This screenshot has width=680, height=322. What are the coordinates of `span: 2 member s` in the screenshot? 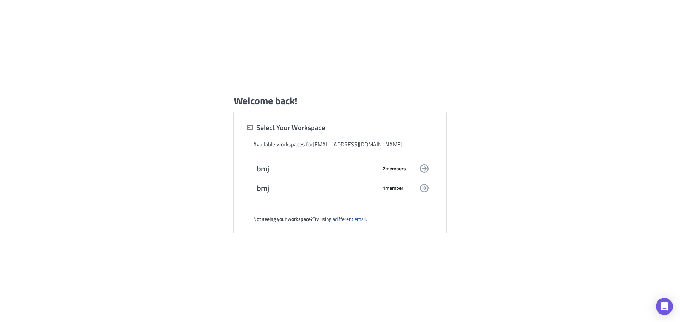 It's located at (394, 169).